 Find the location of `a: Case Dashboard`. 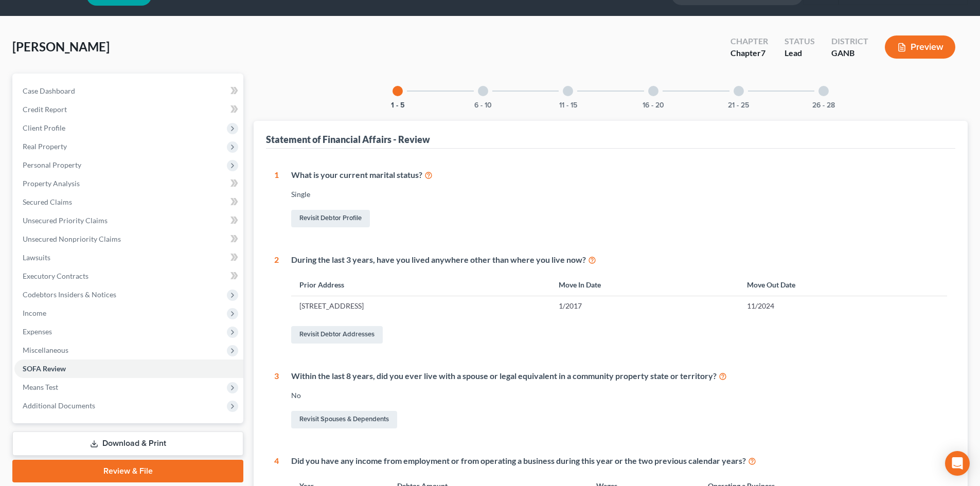

a: Case Dashboard is located at coordinates (128, 91).